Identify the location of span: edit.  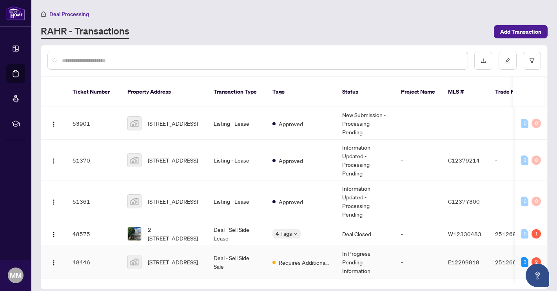
(507, 61).